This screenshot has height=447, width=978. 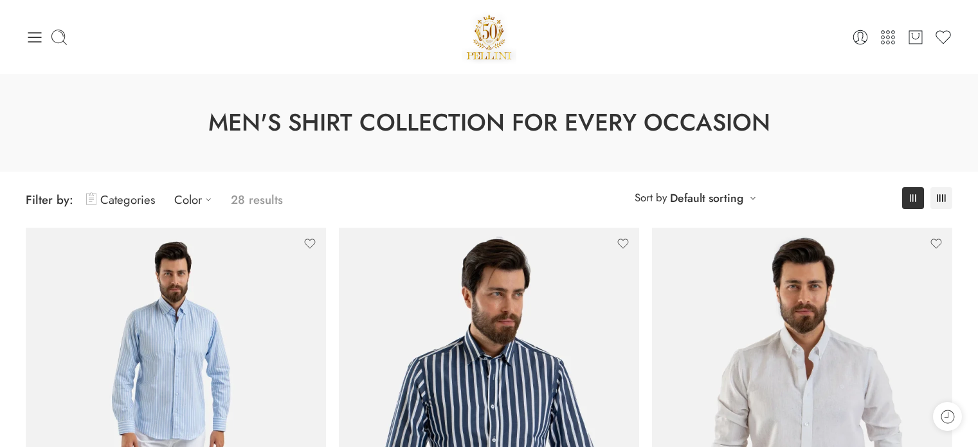 I want to click on a: Color, so click(x=196, y=199).